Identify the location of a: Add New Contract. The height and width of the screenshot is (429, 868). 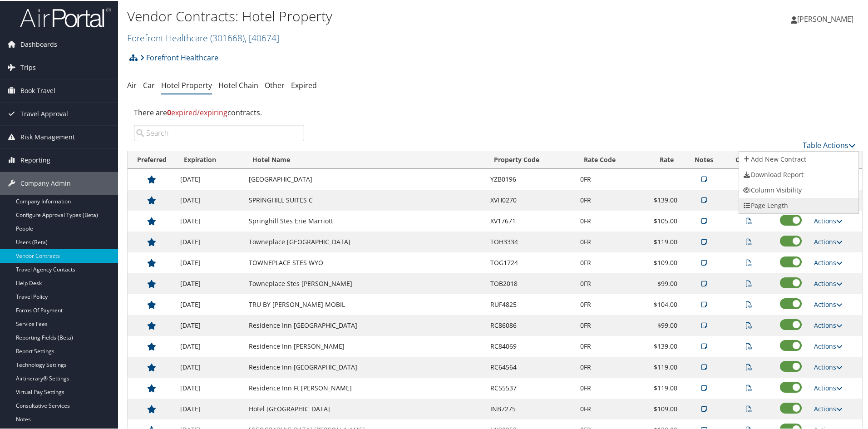
(798, 158).